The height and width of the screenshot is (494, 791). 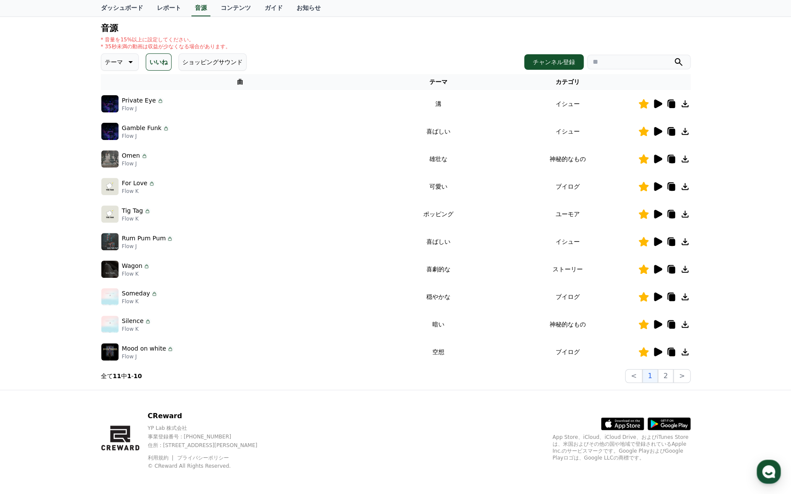 I want to click on button: 2, so click(x=666, y=376).